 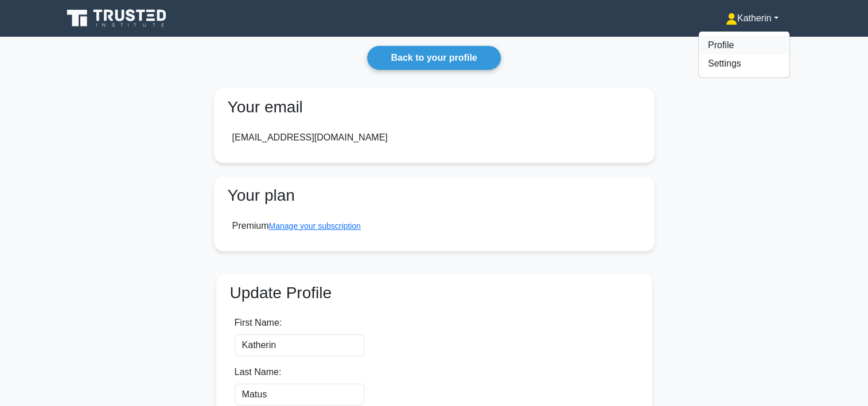 I want to click on h3: Your plan, so click(x=435, y=196).